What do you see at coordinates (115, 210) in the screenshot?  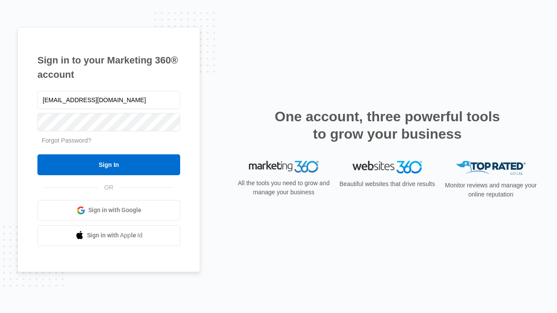 I see `span: Sign in with Google` at bounding box center [115, 210].